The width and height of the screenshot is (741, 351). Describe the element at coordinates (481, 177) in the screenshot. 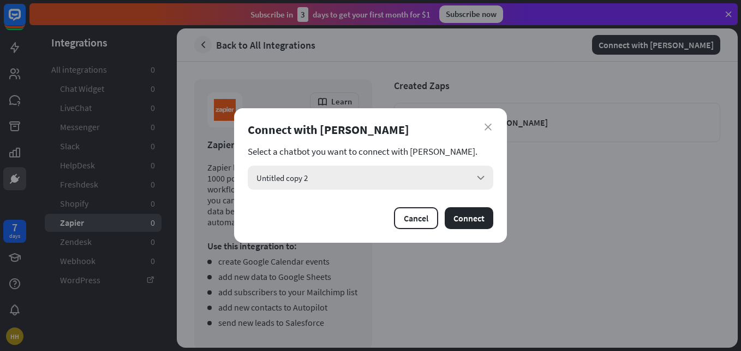

I see `i: arrow_down` at that location.